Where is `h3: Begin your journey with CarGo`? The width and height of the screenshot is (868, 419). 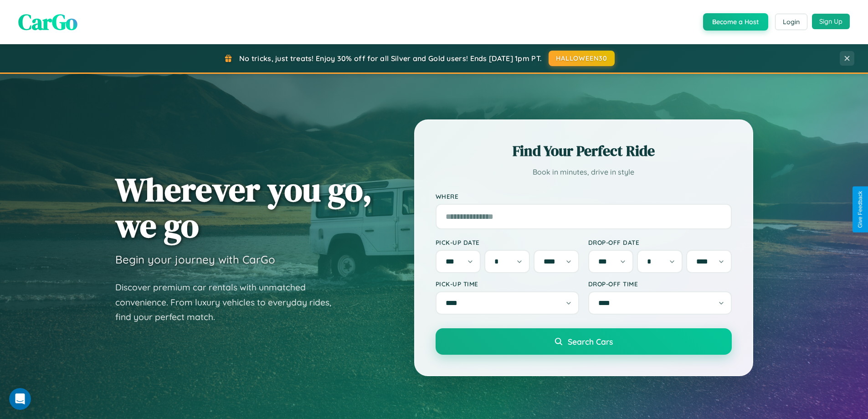
h3: Begin your journey with CarGo is located at coordinates (195, 260).